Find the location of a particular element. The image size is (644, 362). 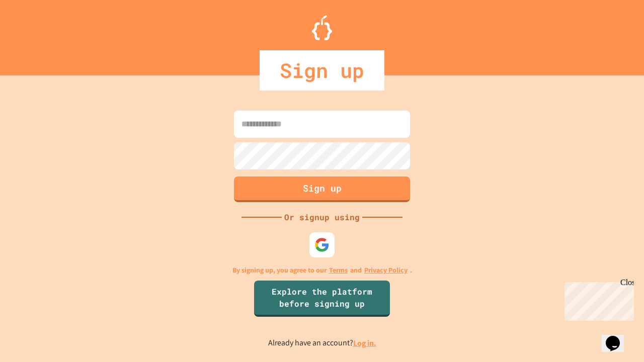

button: Sign up is located at coordinates (322, 189).